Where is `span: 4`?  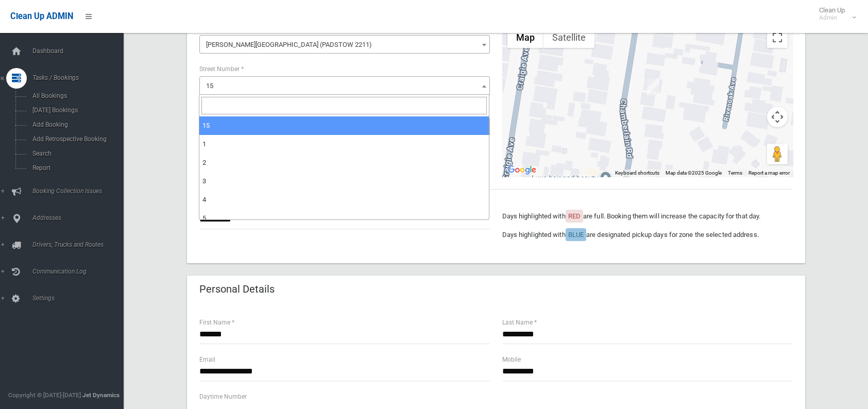
span: 4 is located at coordinates (204, 200).